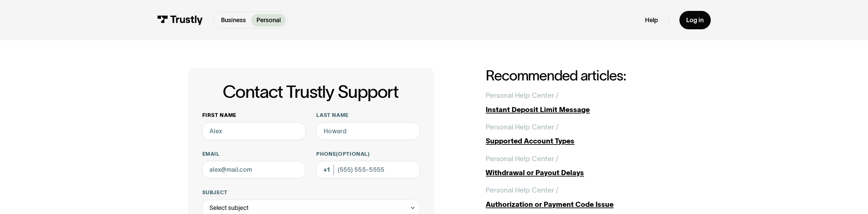 The height and width of the screenshot is (214, 868). Describe the element at coordinates (233, 20) in the screenshot. I see `a: Business` at that location.